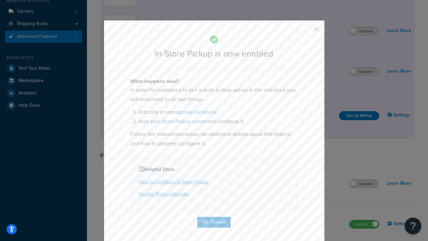 The image size is (428, 241). Describe the element at coordinates (214, 81) in the screenshot. I see `h4: What happens now?` at that location.